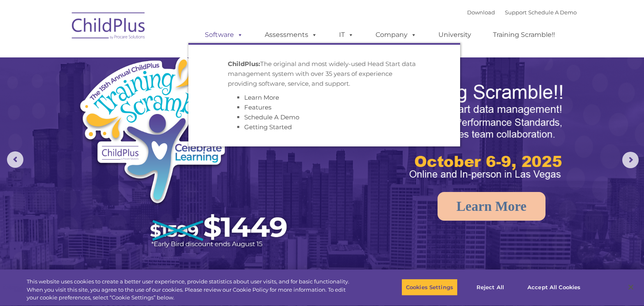 The height and width of the screenshot is (306, 644). I want to click on a: Getting Started, so click(268, 127).